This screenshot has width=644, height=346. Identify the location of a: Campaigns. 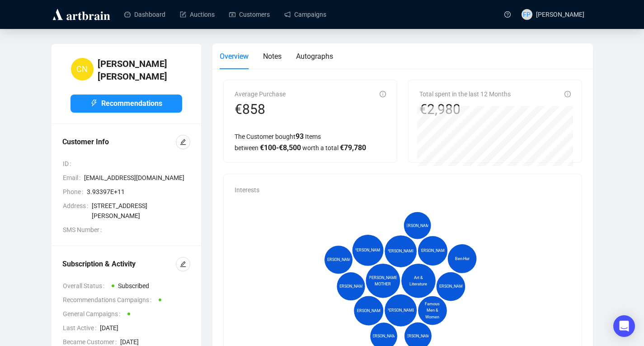
(305, 14).